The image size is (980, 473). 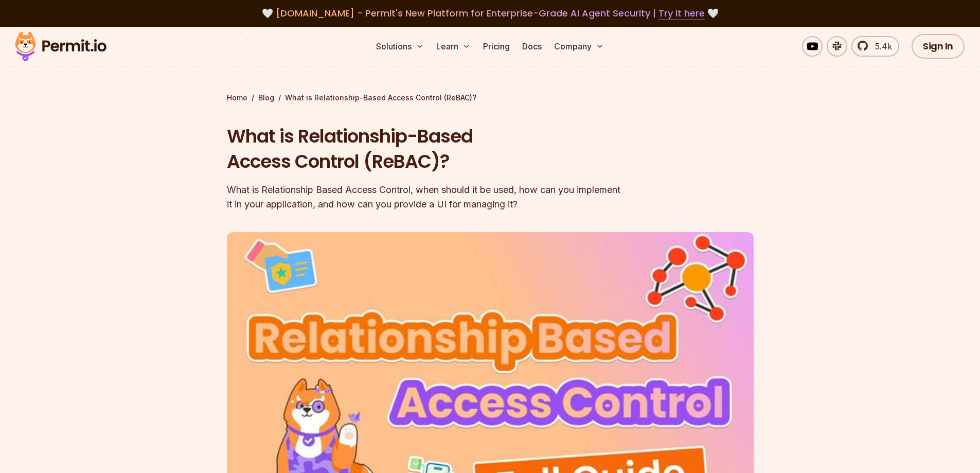 What do you see at coordinates (880, 46) in the screenshot?
I see `span: 5.4k` at bounding box center [880, 46].